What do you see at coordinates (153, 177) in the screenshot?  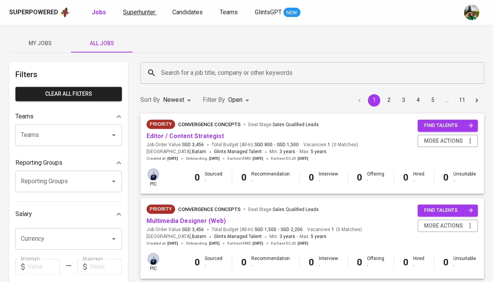 I see `div: pic` at bounding box center [153, 177].